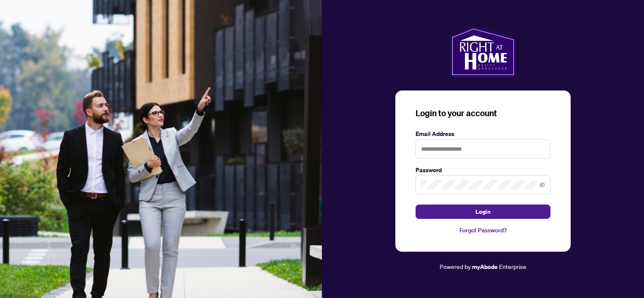 Image resolution: width=644 pixels, height=298 pixels. I want to click on span: Enterprise, so click(512, 266).